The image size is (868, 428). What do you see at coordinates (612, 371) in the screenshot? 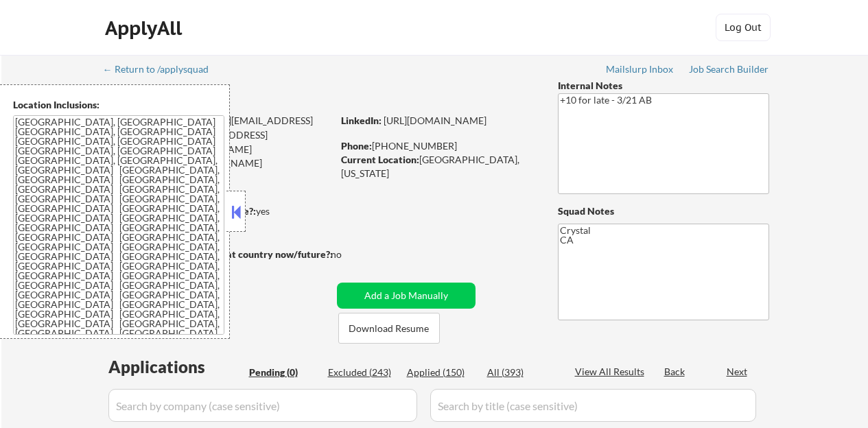
I see `div: View All Results` at bounding box center [612, 371].